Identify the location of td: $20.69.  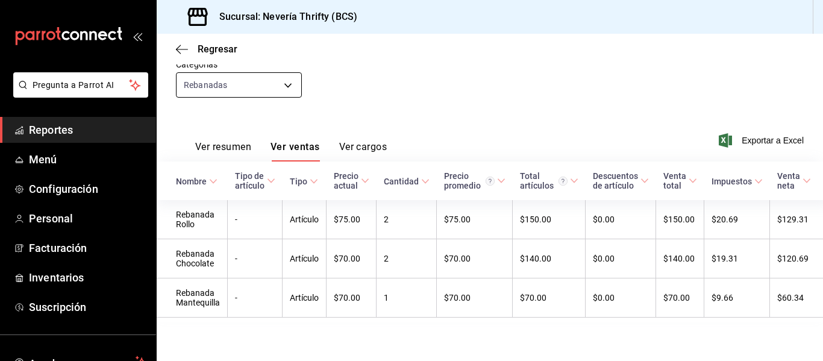
(737, 219).